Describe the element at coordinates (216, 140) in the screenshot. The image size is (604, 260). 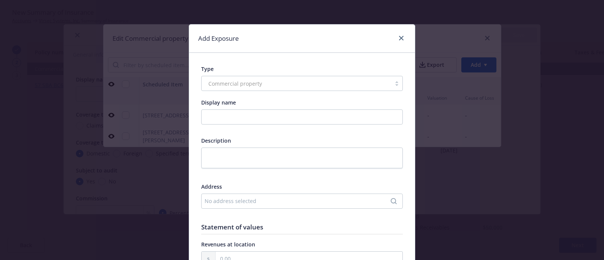
I see `span: Description` at that location.